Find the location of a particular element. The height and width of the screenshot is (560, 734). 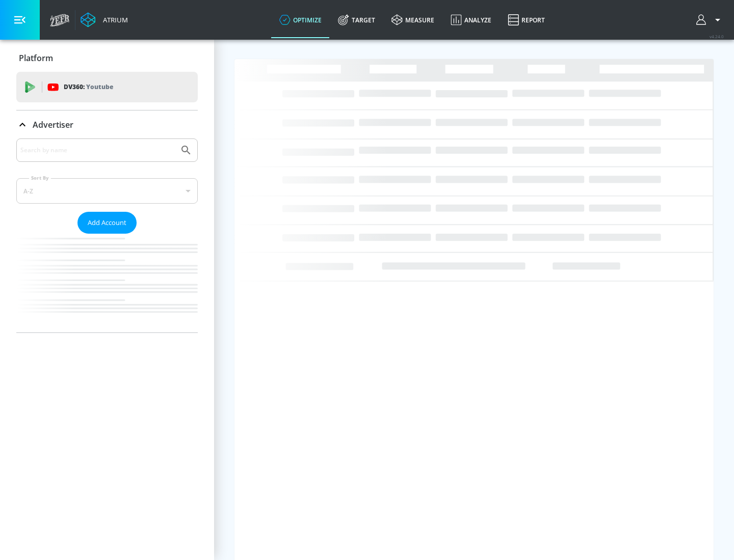

div: Atrium is located at coordinates (113, 20).